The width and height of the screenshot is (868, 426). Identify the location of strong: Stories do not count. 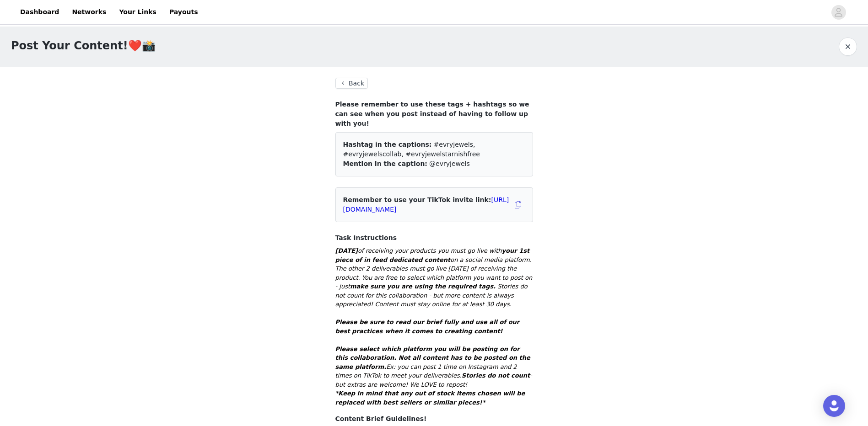
(496, 376).